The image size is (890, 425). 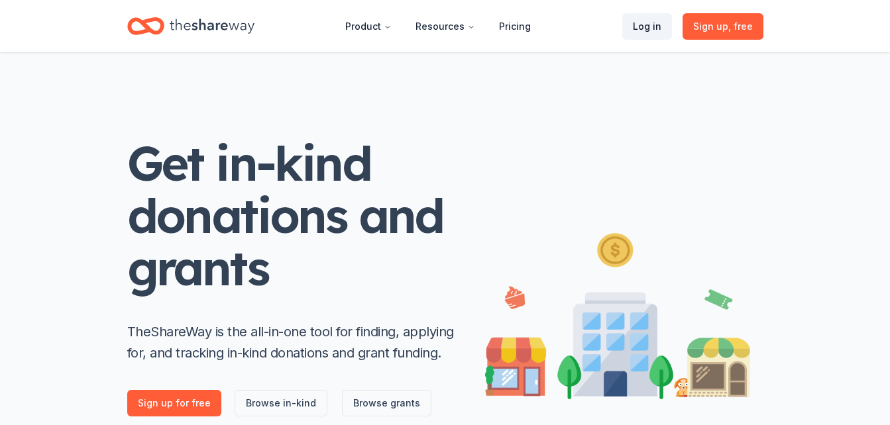 I want to click on a: Home, so click(x=191, y=26).